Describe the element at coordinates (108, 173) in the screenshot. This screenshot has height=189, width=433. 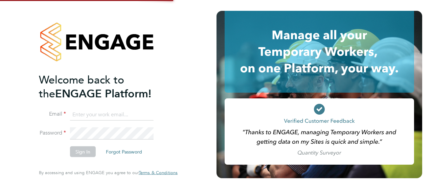
I see `span: By accessing and using ENGAGE you agree to our` at that location.